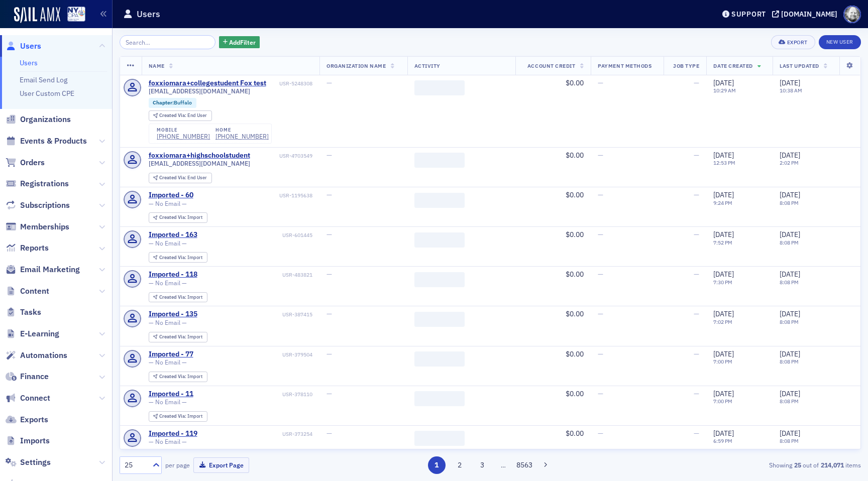 The width and height of the screenshot is (868, 481). I want to click on a: Email Marketing, so click(43, 270).